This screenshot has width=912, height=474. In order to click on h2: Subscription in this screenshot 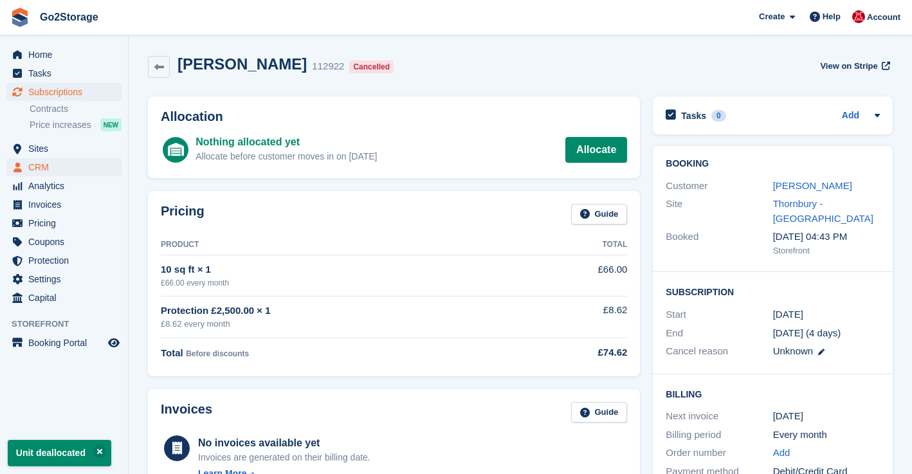, I will do `click(773, 291)`.